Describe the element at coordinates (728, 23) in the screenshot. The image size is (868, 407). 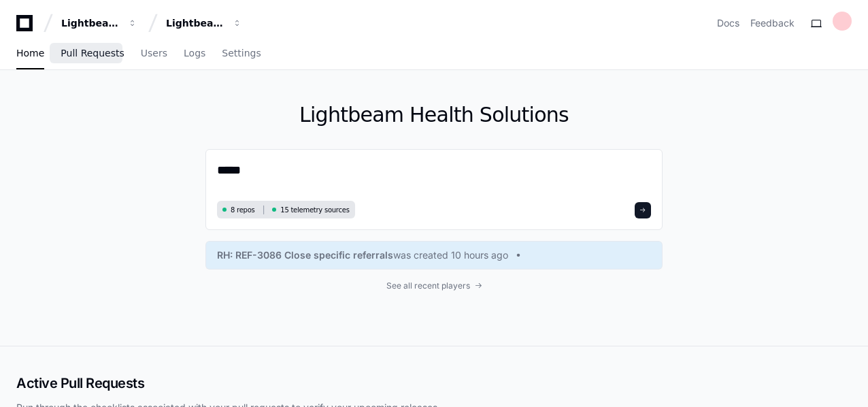
I see `a: Docs` at that location.